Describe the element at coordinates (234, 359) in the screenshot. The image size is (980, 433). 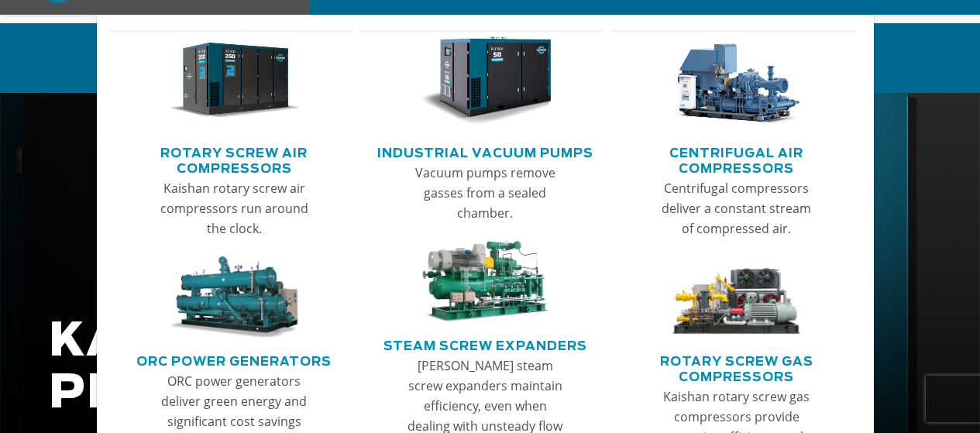
I see `a: ORC Power Generators` at that location.